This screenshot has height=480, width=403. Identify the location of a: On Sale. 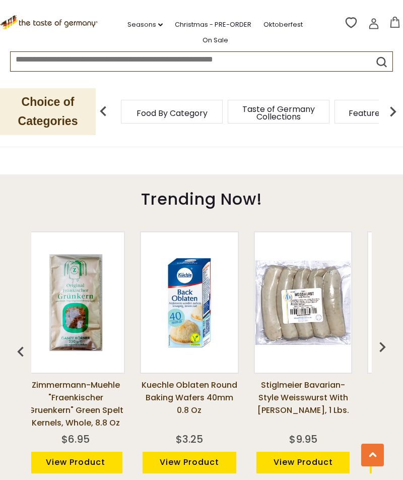
(215, 40).